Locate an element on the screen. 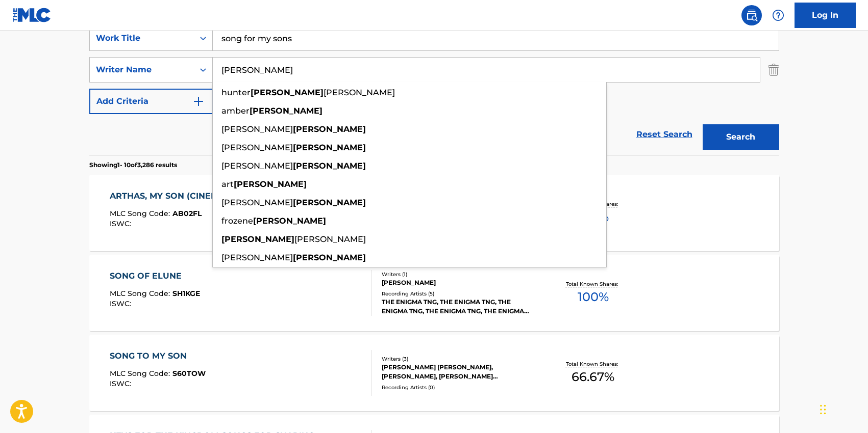 The image size is (868, 433). img: Delete Criterion is located at coordinates (773, 70).